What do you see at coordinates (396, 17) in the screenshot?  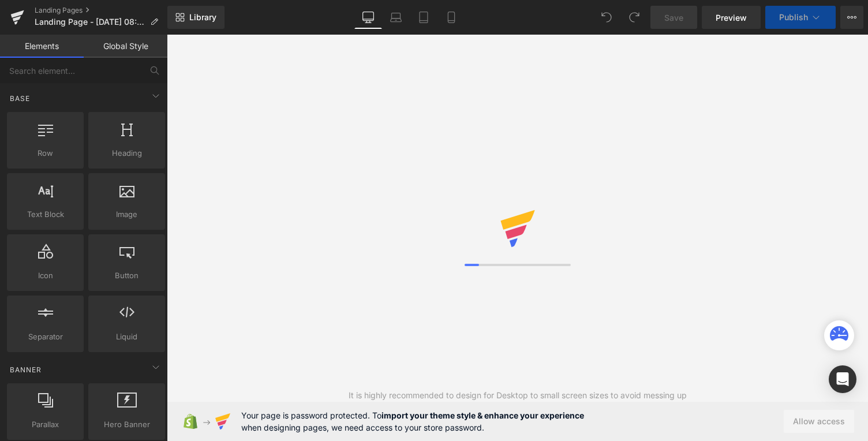 I see `a: Laptop` at bounding box center [396, 17].